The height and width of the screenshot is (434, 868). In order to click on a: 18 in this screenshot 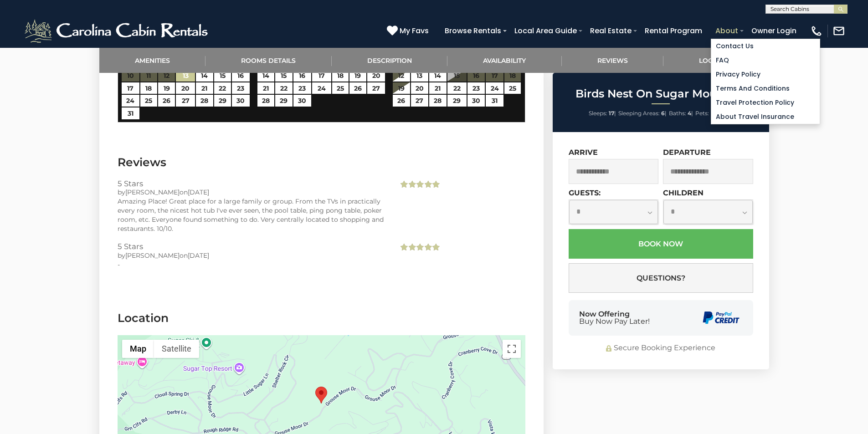, I will do `click(149, 88)`.